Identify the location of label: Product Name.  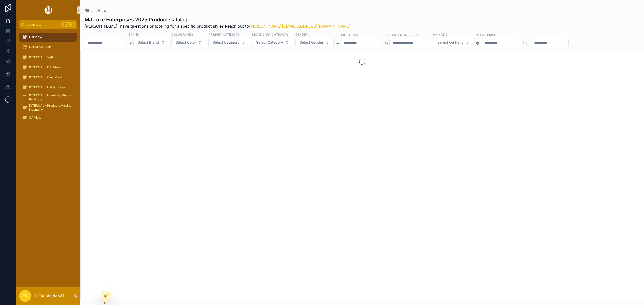
(348, 35).